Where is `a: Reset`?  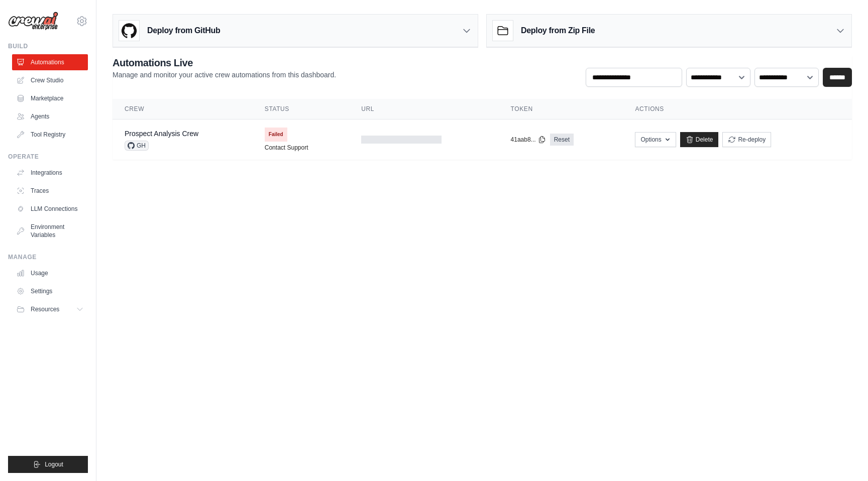
a: Reset is located at coordinates (562, 139).